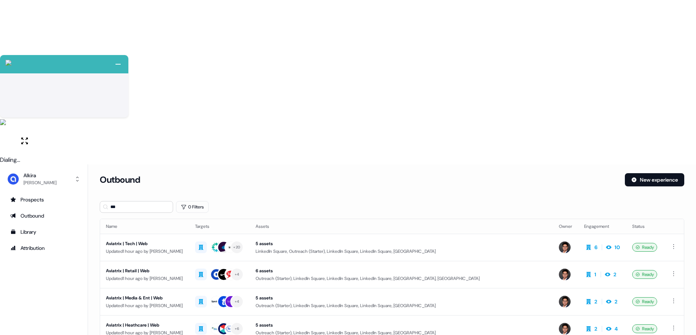 Image resolution: width=696 pixels, height=335 pixels. I want to click on div: Aviatrix | Media & Ent | Web, so click(145, 298).